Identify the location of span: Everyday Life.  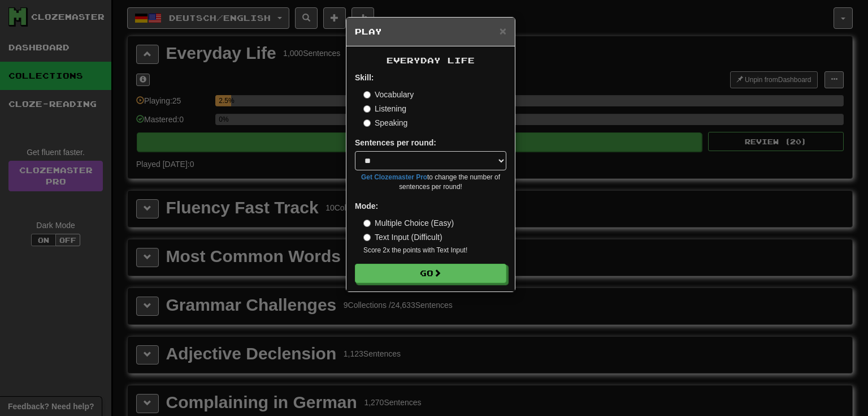
(431, 60).